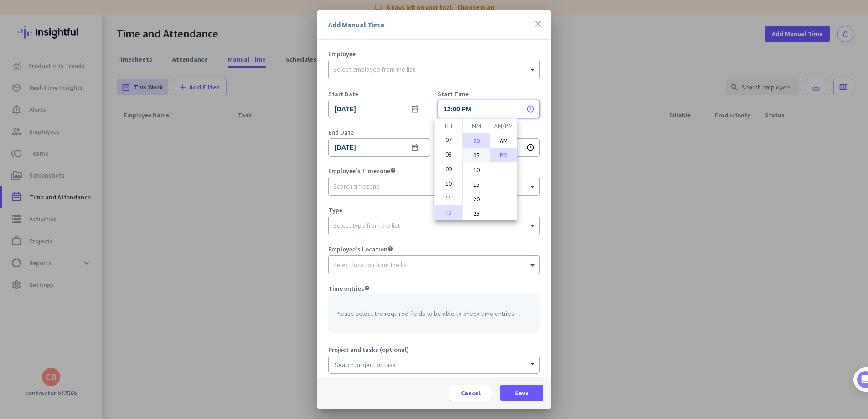 The width and height of the screenshot is (868, 419). What do you see at coordinates (449, 169) in the screenshot?
I see `li: 09` at bounding box center [449, 169].